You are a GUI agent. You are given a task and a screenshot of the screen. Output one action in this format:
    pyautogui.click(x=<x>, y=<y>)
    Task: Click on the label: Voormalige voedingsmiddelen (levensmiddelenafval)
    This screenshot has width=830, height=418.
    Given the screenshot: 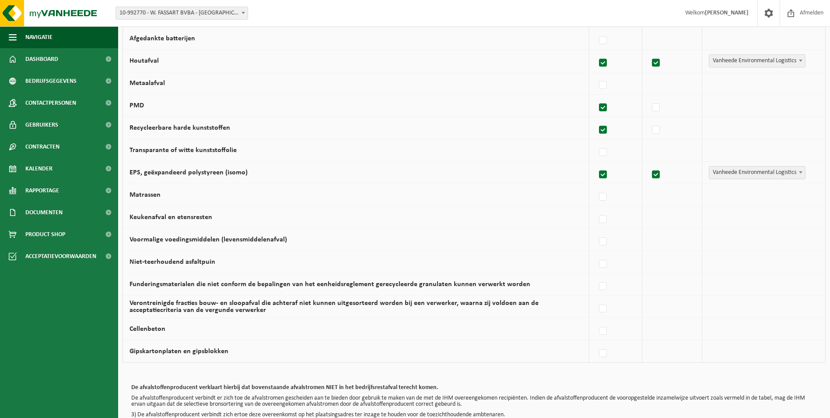 What is the action you would take?
    pyautogui.click(x=208, y=239)
    